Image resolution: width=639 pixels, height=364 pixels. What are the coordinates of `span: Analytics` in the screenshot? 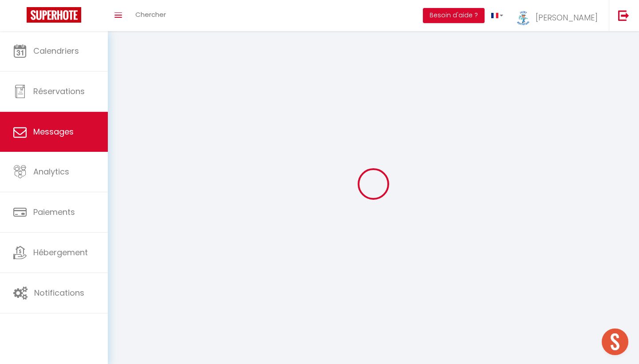 It's located at (51, 172).